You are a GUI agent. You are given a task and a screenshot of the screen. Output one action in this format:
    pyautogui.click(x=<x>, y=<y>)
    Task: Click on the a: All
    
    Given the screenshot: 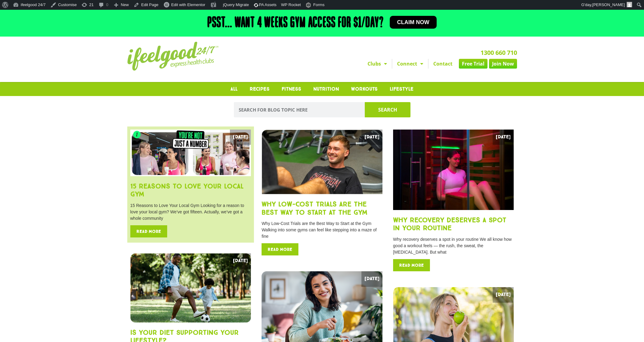 What is the action you would take?
    pyautogui.click(x=234, y=89)
    